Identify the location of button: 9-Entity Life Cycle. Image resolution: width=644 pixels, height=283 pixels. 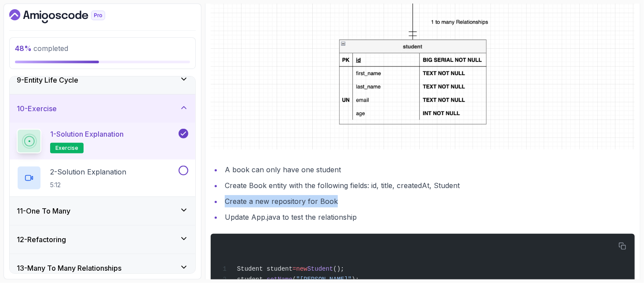
(103, 80).